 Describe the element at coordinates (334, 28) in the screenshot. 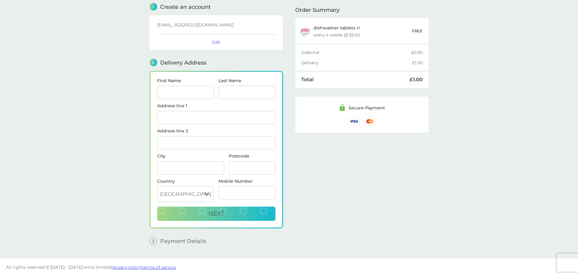

I see `span: dishwasher tablets` at that location.